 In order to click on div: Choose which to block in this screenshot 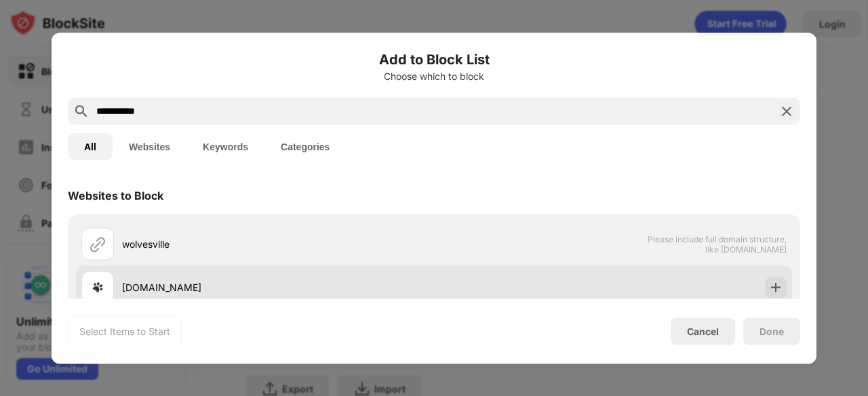, I will do `click(434, 76)`.